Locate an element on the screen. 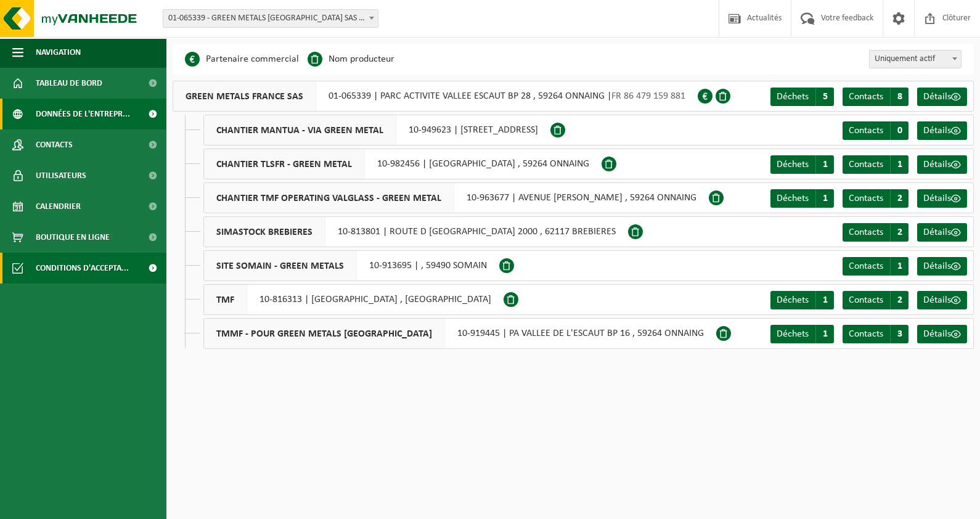  a: Contacts 3 is located at coordinates (875, 334).